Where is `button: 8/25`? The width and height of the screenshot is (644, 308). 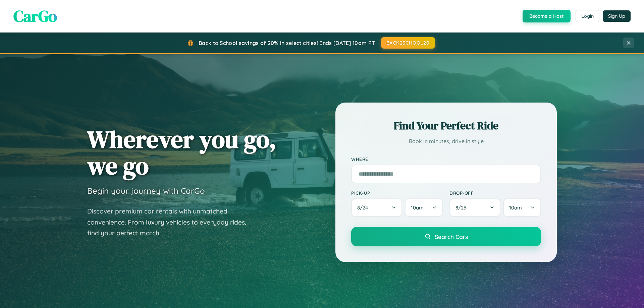 button: 8/25 is located at coordinates (475, 207).